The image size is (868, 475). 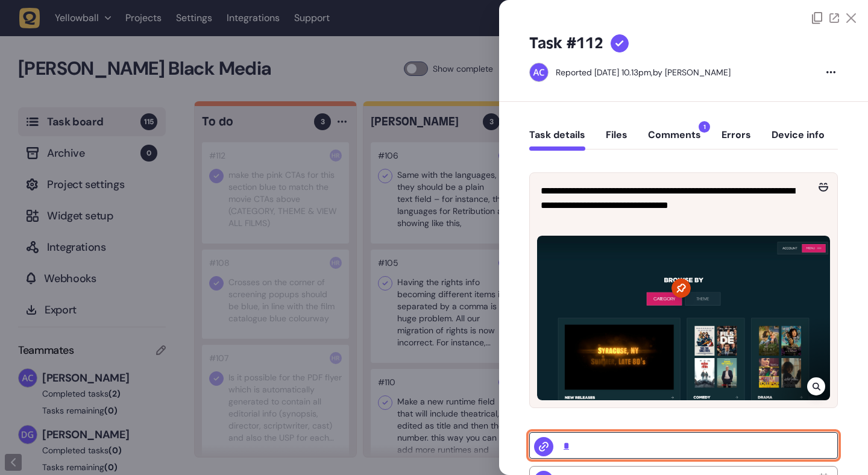 What do you see at coordinates (617, 140) in the screenshot?
I see `button: Files` at bounding box center [617, 140].